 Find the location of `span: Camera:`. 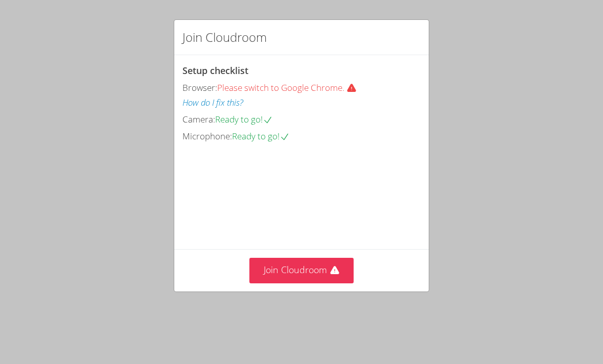

span: Camera: is located at coordinates (199, 119).